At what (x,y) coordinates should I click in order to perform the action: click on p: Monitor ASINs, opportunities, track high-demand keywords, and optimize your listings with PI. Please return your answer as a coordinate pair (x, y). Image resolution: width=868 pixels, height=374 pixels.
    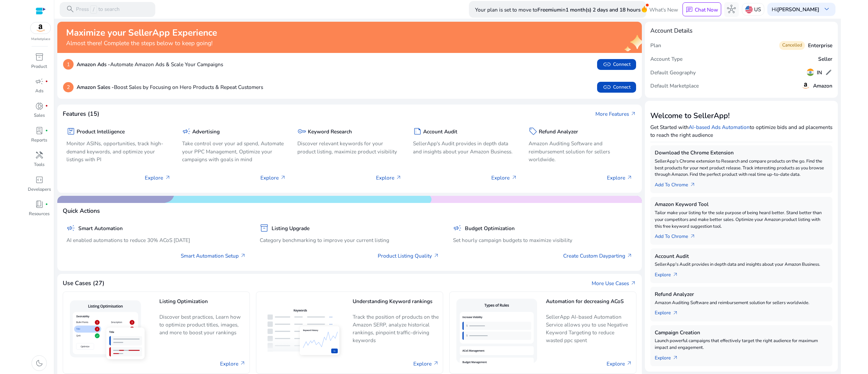
    Looking at the image, I should click on (118, 151).